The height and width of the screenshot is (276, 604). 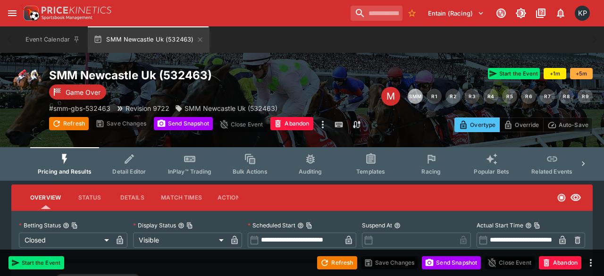 What do you see at coordinates (527, 125) in the screenshot?
I see `p: Override` at bounding box center [527, 125].